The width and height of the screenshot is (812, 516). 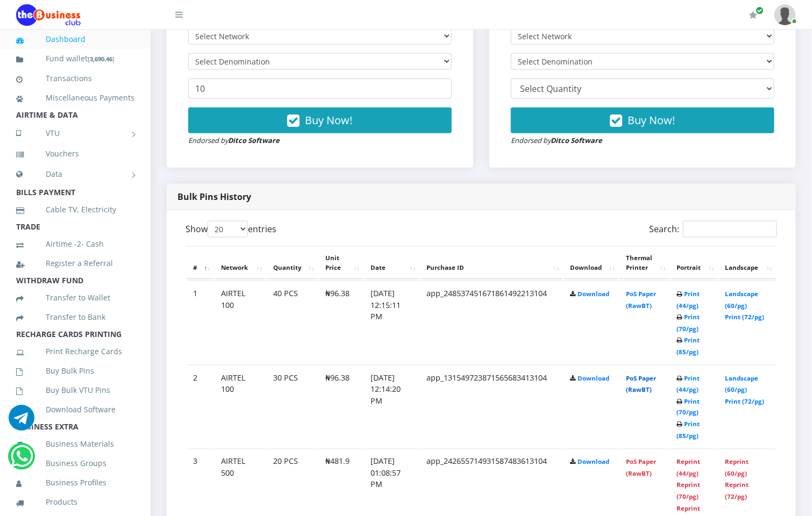 I want to click on th: Landscape: activate to sort column ascending, so click(x=747, y=263).